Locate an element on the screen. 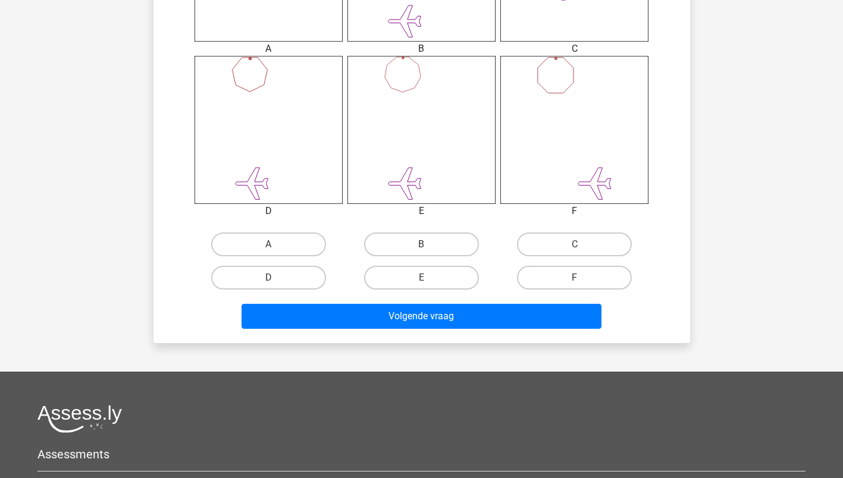  div: E is located at coordinates (421, 211).